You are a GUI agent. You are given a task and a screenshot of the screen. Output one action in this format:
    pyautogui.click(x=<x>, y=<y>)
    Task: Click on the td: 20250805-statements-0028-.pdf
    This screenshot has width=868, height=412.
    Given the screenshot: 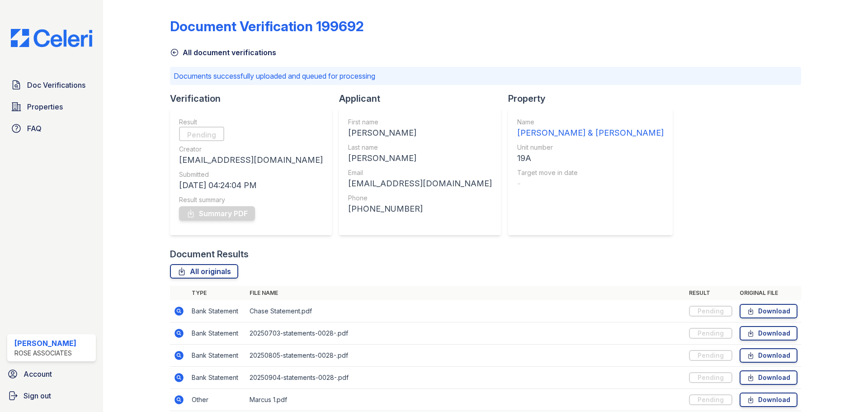 What is the action you would take?
    pyautogui.click(x=466, y=355)
    